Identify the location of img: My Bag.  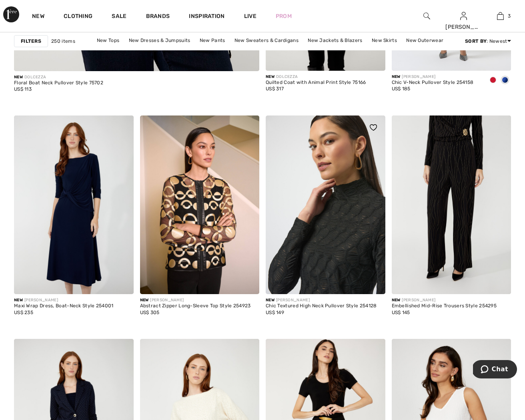
(500, 16).